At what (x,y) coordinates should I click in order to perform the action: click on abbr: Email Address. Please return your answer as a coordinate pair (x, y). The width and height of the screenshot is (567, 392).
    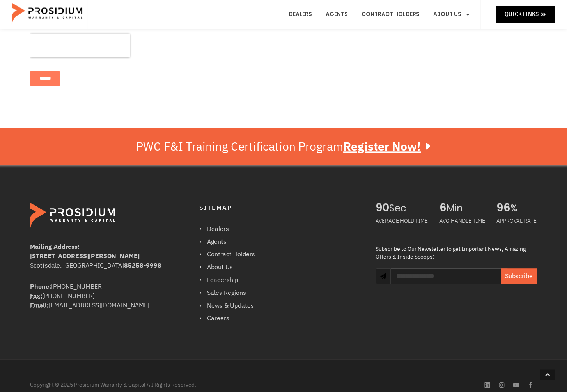
    Looking at the image, I should click on (40, 306).